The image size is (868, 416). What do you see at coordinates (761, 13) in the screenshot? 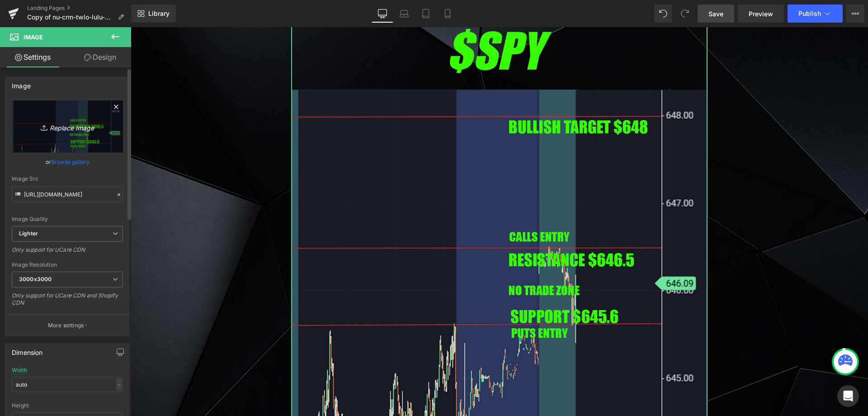
I see `span: Preview` at bounding box center [761, 13].